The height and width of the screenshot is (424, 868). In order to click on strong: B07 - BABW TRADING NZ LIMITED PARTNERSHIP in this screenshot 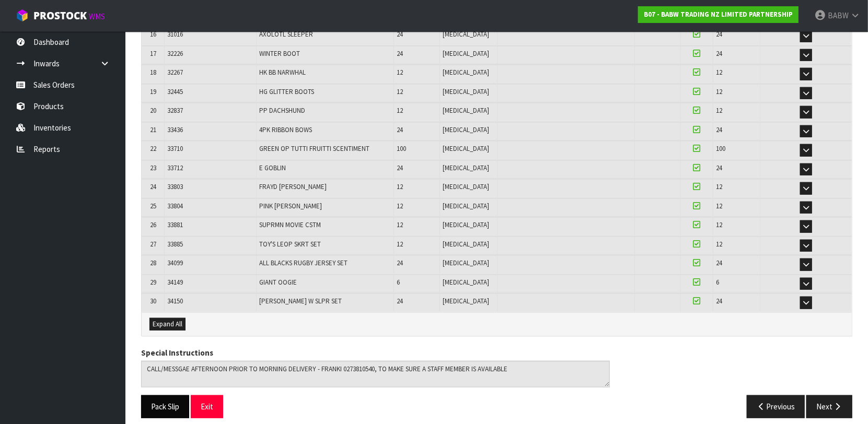, I will do `click(718, 14)`.